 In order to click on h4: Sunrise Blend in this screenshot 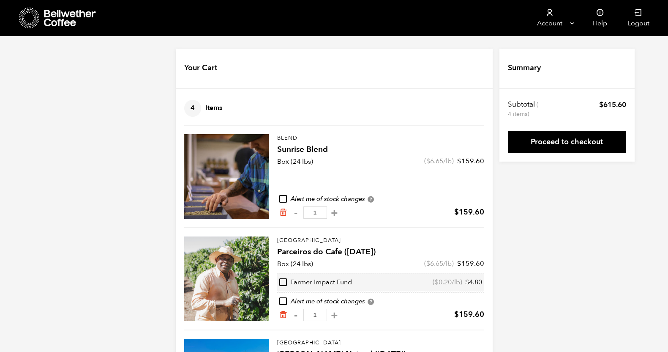, I will do `click(381, 150)`.